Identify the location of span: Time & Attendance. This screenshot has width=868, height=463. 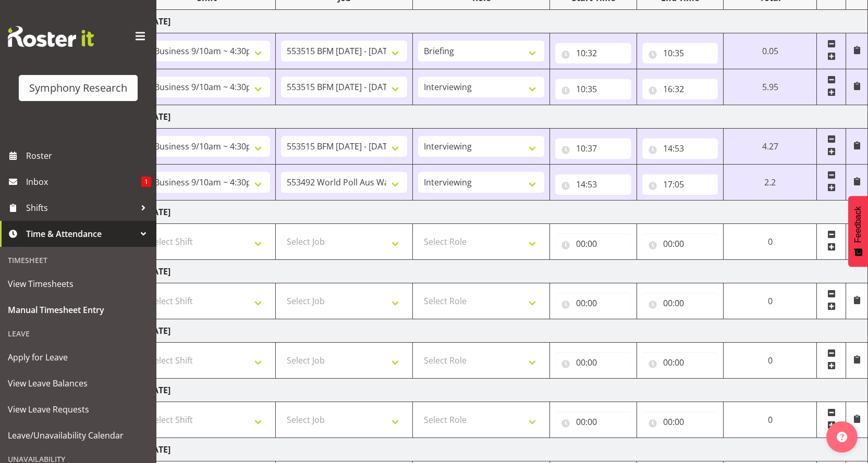
(80, 234).